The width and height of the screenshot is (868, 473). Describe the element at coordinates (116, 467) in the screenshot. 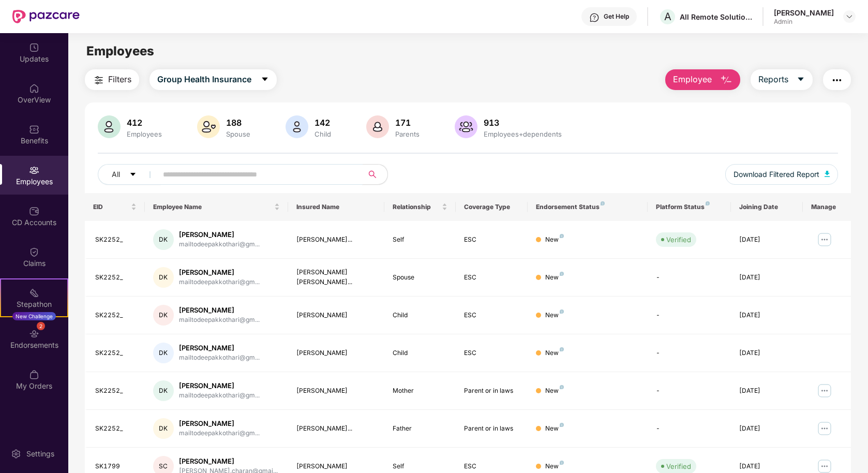

I see `div: SK1799` at that location.